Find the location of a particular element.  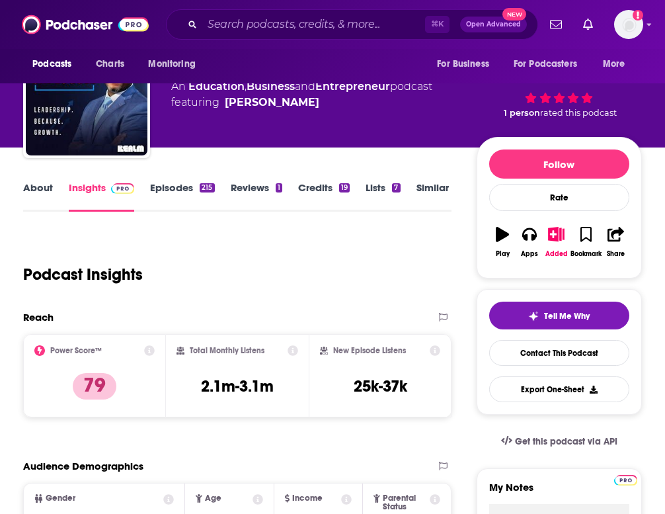

span: Open Advanced is located at coordinates (493, 24).